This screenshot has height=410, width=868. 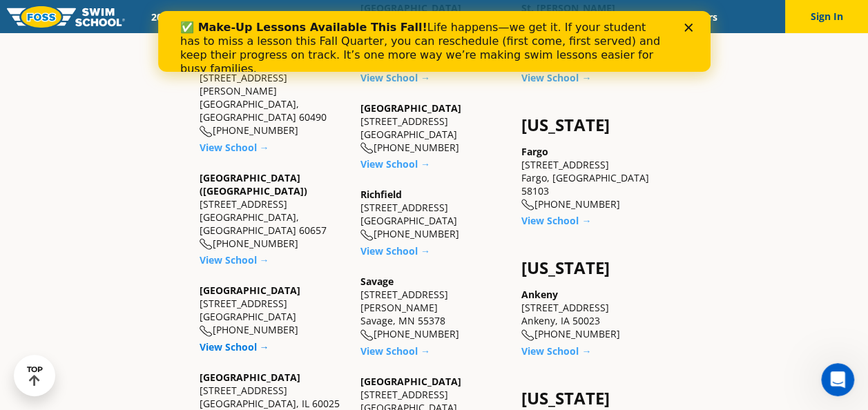 I want to click on a: Fargo, so click(x=535, y=151).